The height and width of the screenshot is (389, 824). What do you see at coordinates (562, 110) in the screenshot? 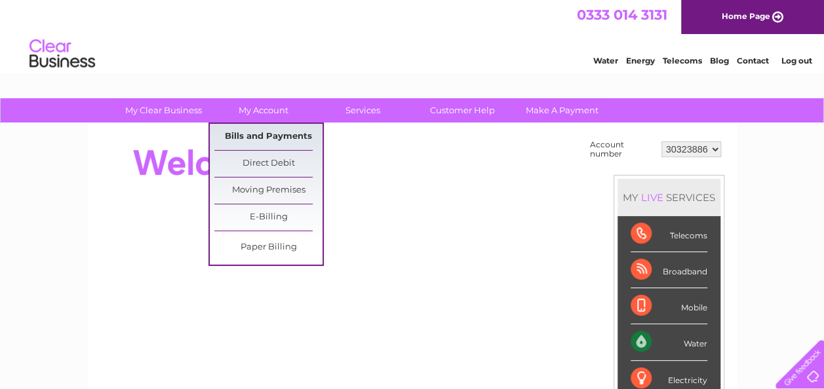
I see `a: Make A Payment` at bounding box center [562, 110].